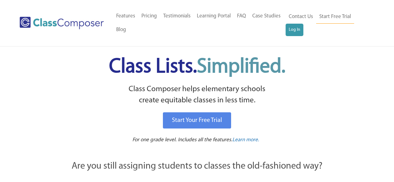 This screenshot has width=394, height=182. Describe the element at coordinates (182, 140) in the screenshot. I see `span: For one grade level. Includes all the features.` at that location.